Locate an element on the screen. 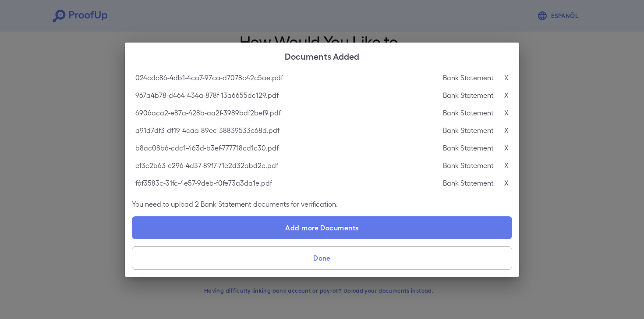  p: 024cdc86-4db1-4ca7-97ca-d7078c42c5ae.pdf is located at coordinates (209, 78).